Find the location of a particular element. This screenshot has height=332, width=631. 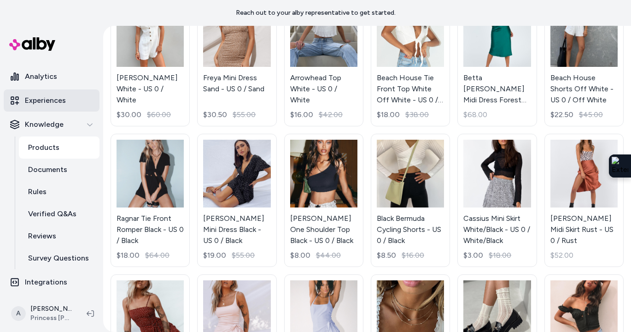

a: Verified Q&As is located at coordinates (59, 214).